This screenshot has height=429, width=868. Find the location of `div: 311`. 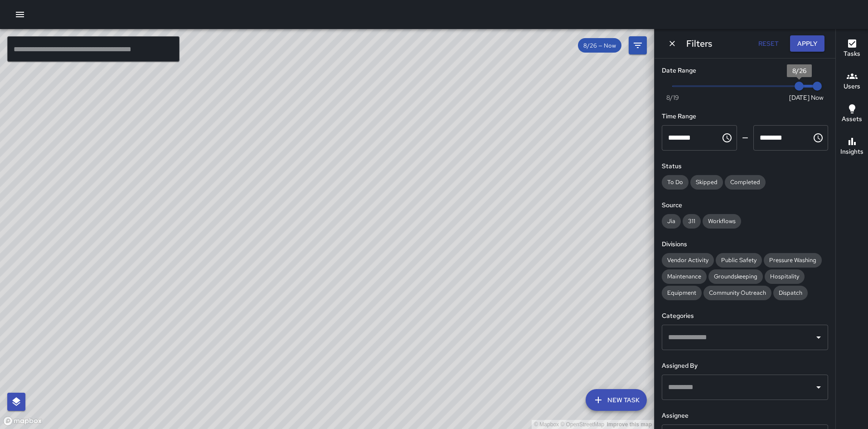

div: 311 is located at coordinates (692, 221).